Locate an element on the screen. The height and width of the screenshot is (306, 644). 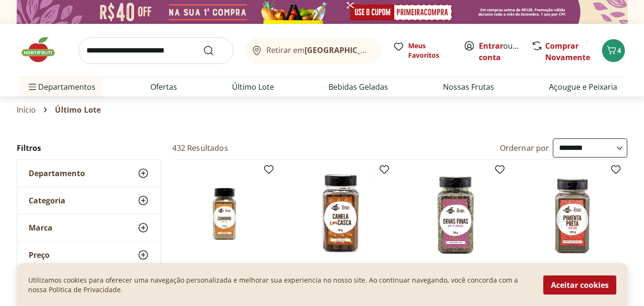
span: 4 is located at coordinates (619, 50).